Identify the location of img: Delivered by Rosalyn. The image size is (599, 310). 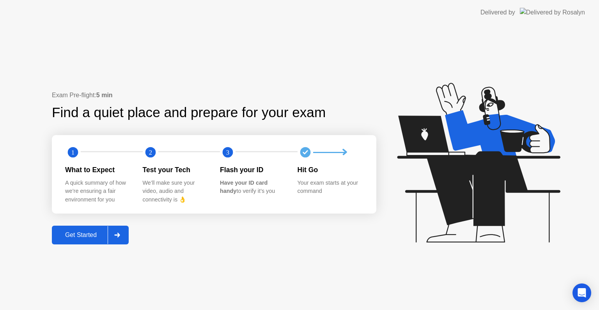
(553, 12).